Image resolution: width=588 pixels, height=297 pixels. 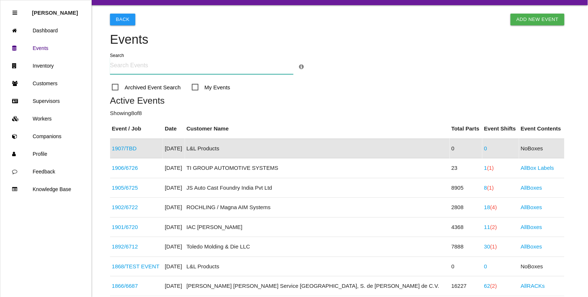 I want to click on a: Profile, so click(x=46, y=154).